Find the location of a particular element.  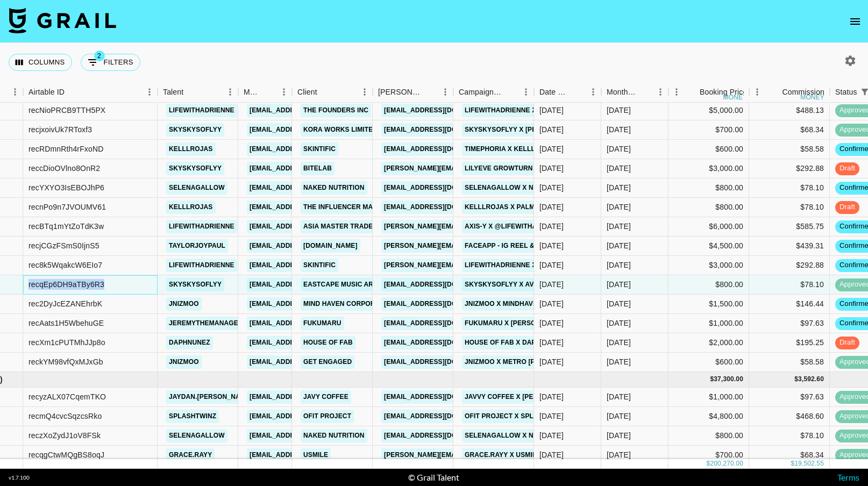

div: recnPo9n7JVOUMV61 is located at coordinates (67, 207).